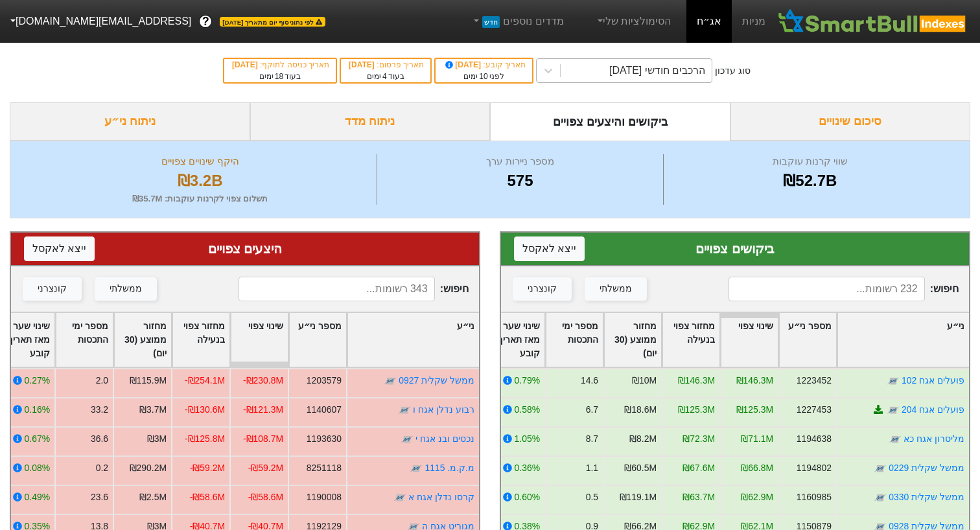 Image resolution: width=980 pixels, height=530 pixels. I want to click on div: תאריך כניסה לתוקף :, so click(280, 65).